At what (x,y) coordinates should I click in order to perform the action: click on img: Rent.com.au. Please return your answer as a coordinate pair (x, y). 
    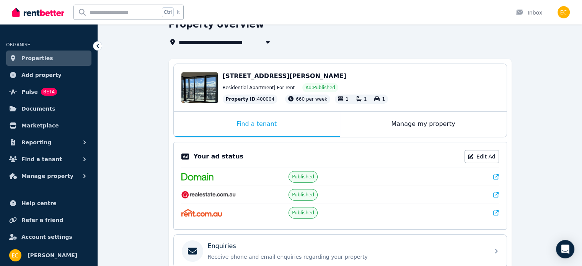
    Looking at the image, I should click on (202, 213).